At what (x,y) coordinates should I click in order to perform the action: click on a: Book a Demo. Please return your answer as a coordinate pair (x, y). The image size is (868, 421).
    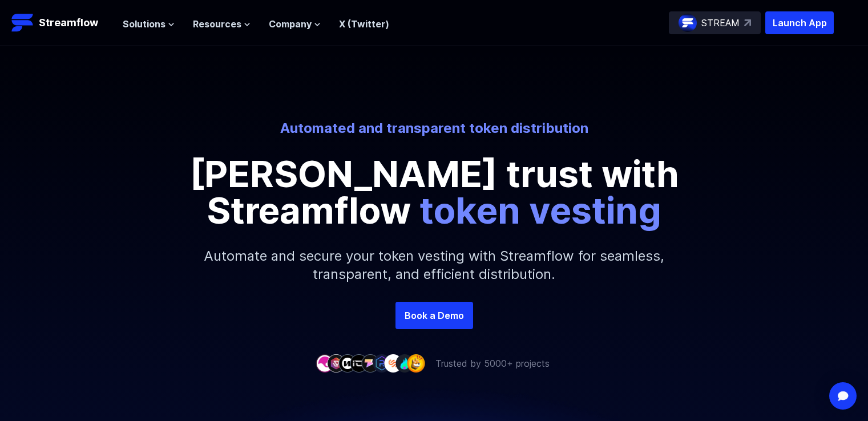
    Looking at the image, I should click on (434, 315).